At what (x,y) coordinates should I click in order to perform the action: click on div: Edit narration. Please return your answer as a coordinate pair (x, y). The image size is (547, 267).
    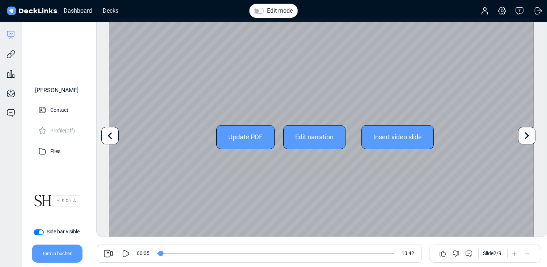
    Looking at the image, I should click on (314, 137).